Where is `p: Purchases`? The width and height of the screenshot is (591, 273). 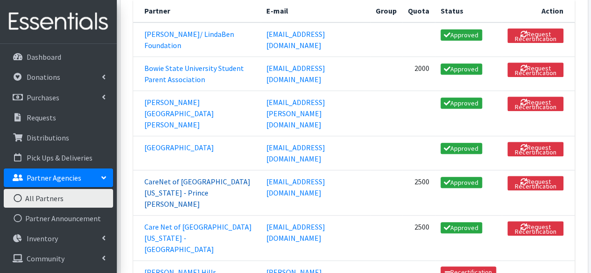
p: Purchases is located at coordinates (43, 98).